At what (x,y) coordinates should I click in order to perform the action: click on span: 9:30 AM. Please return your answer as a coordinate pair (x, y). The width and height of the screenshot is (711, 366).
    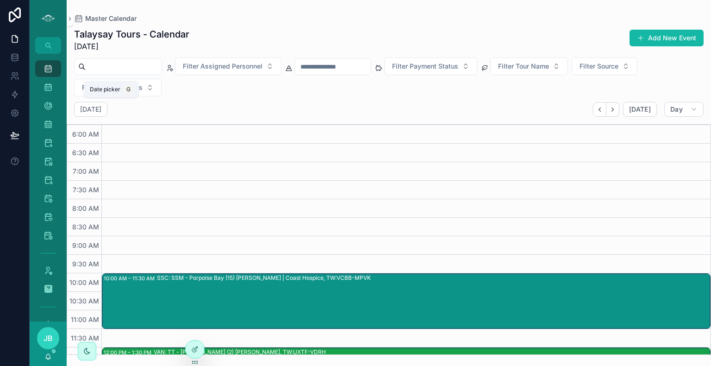
    Looking at the image, I should click on (86, 263).